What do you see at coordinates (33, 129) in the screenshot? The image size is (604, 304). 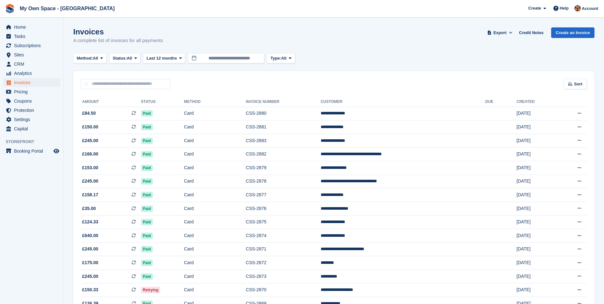 I see `span: Capital` at bounding box center [33, 129].